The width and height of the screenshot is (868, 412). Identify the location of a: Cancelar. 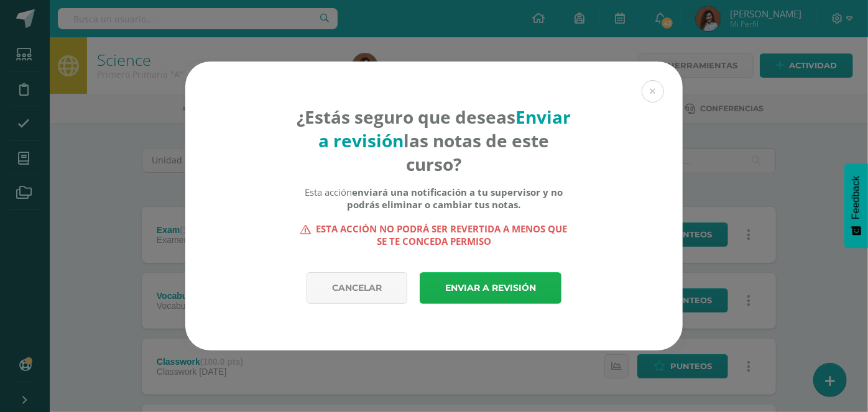
(357, 287).